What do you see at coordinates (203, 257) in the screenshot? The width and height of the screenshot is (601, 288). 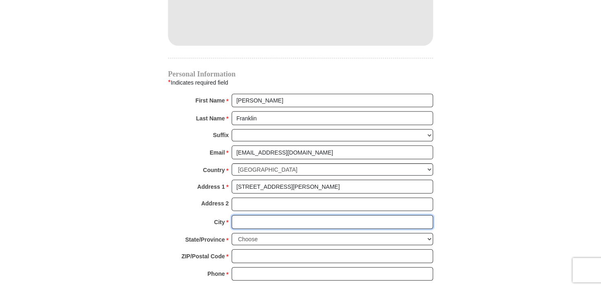 I see `strong: ZIP/Postal Code` at bounding box center [203, 257].